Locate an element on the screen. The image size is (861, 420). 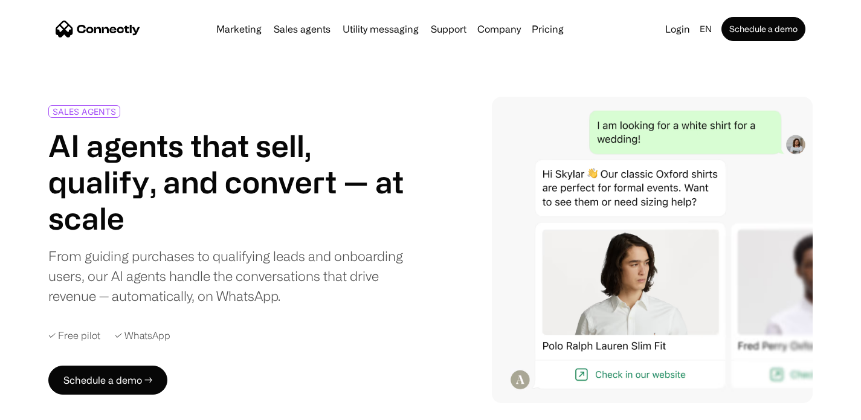
div: ✓ Free pilot is located at coordinates (74, 335).